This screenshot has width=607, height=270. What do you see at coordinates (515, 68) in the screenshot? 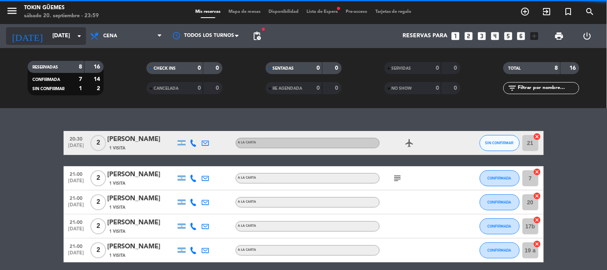
I see `span: TOTAL` at bounding box center [515, 68].